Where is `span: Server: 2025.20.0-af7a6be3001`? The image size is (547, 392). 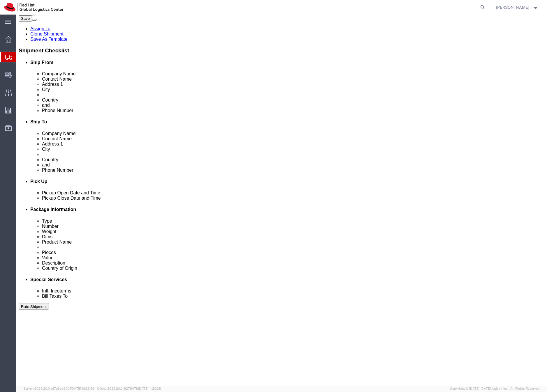 span: Server: 2025.20.0-af7a6be3001 is located at coordinates (59, 389).